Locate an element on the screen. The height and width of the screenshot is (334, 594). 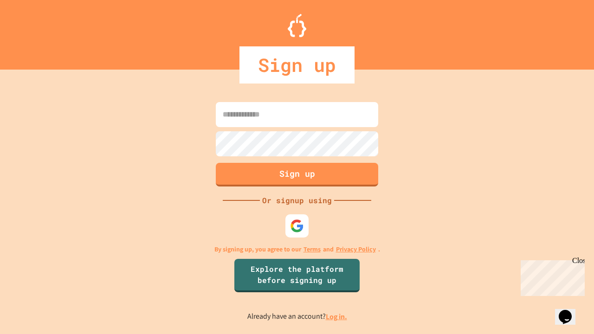
a: Terms is located at coordinates (312, 249).